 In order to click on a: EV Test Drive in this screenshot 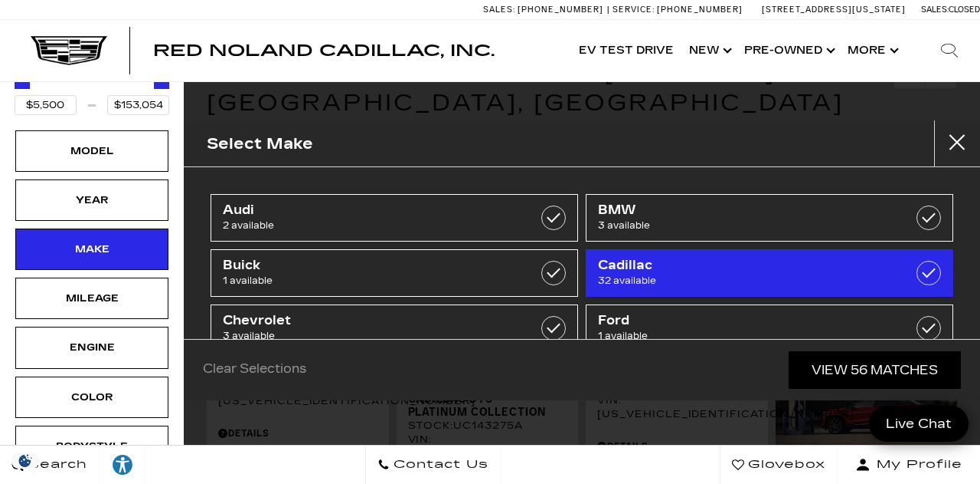, I will do `click(627, 50)`.